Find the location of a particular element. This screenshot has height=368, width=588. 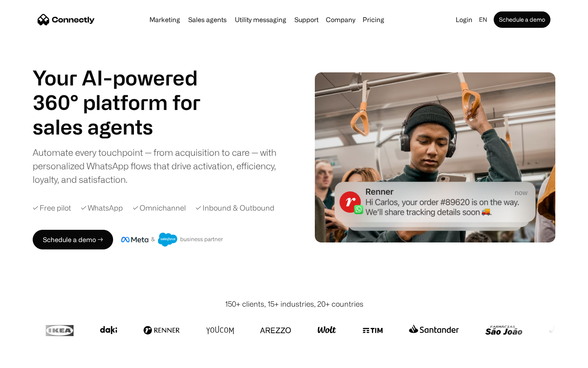

h1: Your AI-powered 360° platform for is located at coordinates (127, 90).